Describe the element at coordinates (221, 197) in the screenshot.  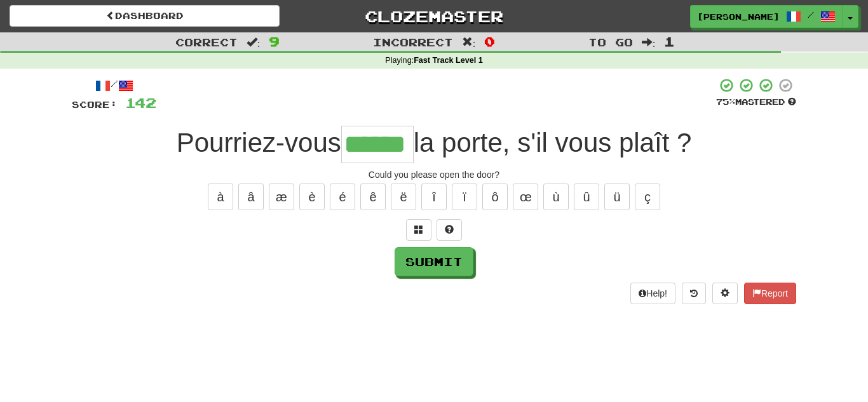
I see `button: à` at that location.